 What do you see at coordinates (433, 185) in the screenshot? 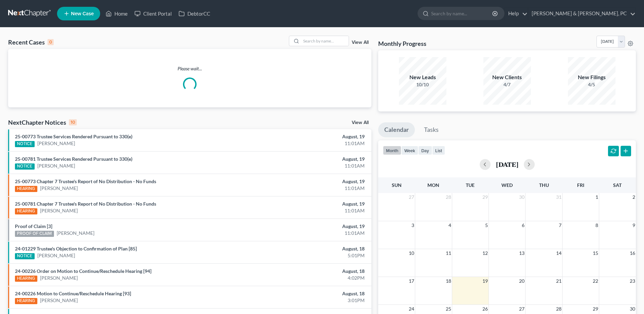
I see `span: Mon` at bounding box center [433, 185].